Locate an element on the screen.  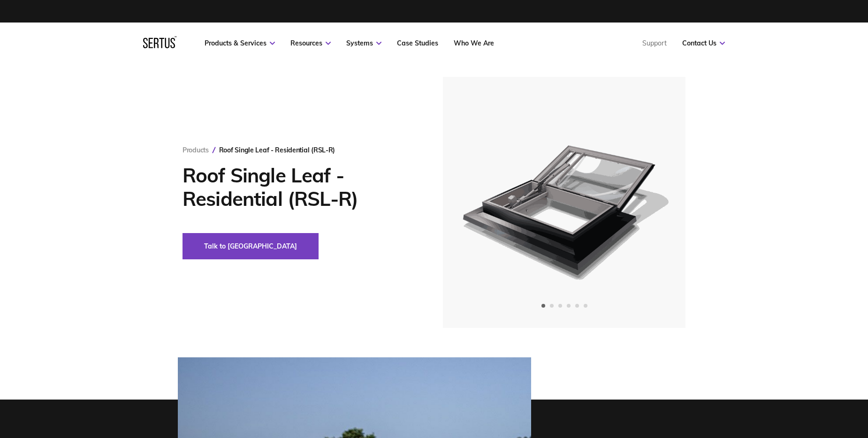
a: Systems is located at coordinates (364, 43).